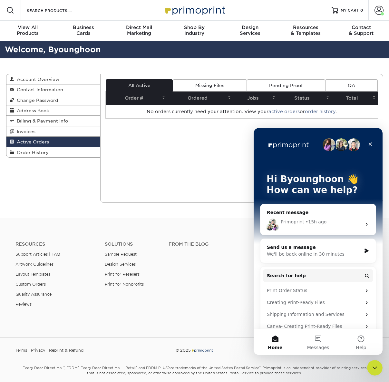 This screenshot has height=382, width=389. I want to click on span: Shop By, so click(195, 27).